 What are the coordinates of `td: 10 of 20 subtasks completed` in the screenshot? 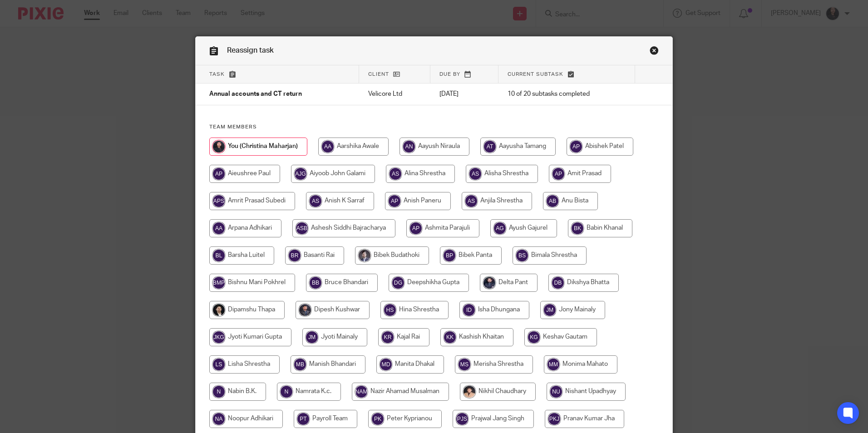 It's located at (567, 95).